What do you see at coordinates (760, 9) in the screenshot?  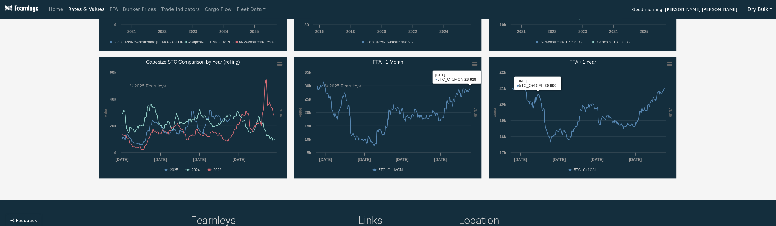 I see `button: Dry Bulk` at bounding box center [760, 9].